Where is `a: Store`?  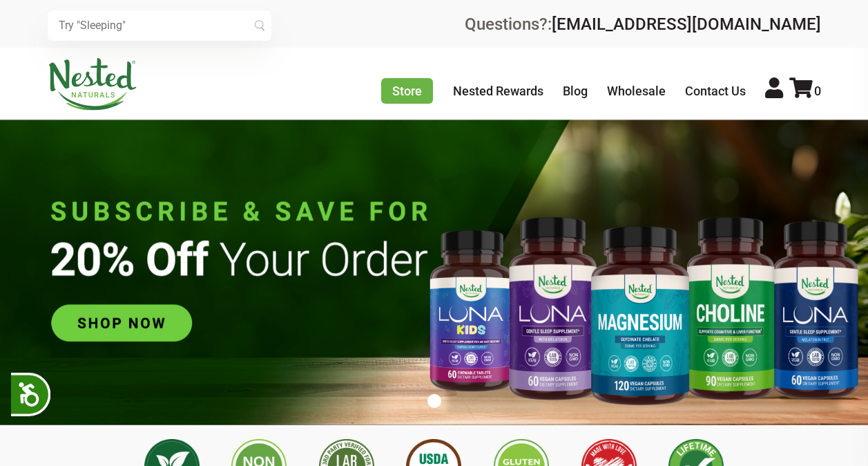 a: Store is located at coordinates (407, 91).